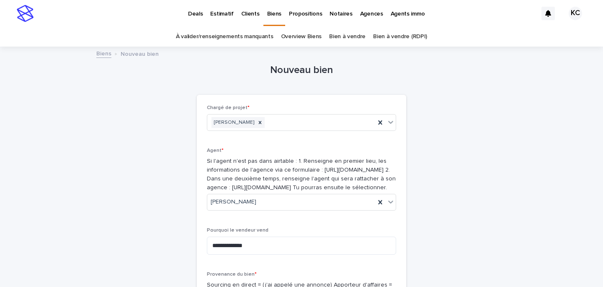 The width and height of the screenshot is (603, 287). I want to click on a: À valider/renseignements manquants, so click(225, 36).